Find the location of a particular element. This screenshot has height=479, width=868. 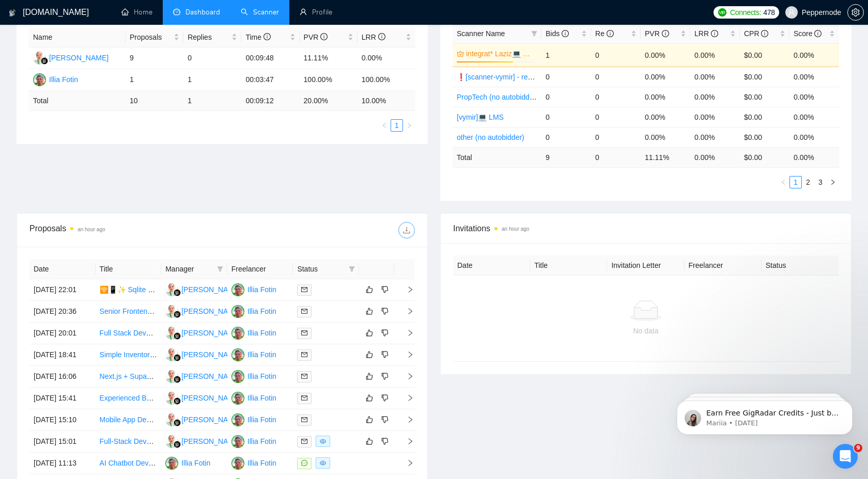

a: searchScanner is located at coordinates (260, 12).